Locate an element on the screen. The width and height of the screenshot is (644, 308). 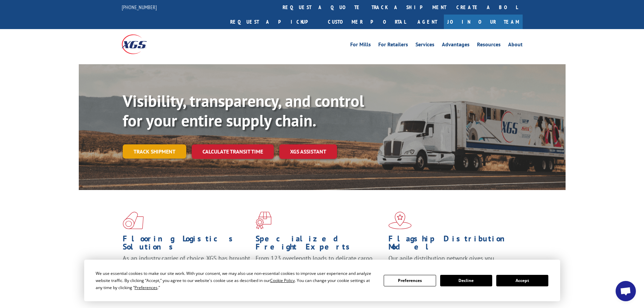
b: Visibility, transparency, and control for your entire supply chain. is located at coordinates (243, 111).